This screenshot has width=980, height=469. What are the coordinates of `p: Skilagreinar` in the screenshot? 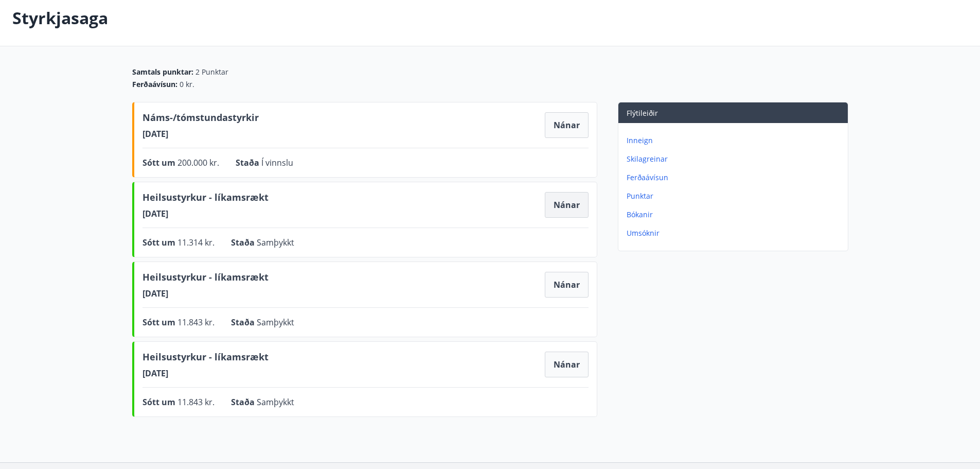 It's located at (735, 159).